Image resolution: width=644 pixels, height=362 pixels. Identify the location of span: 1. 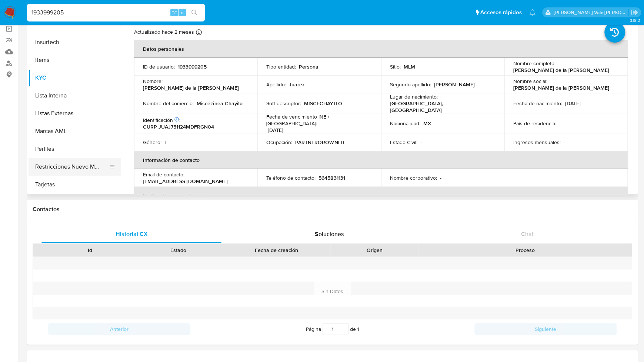
(358, 329).